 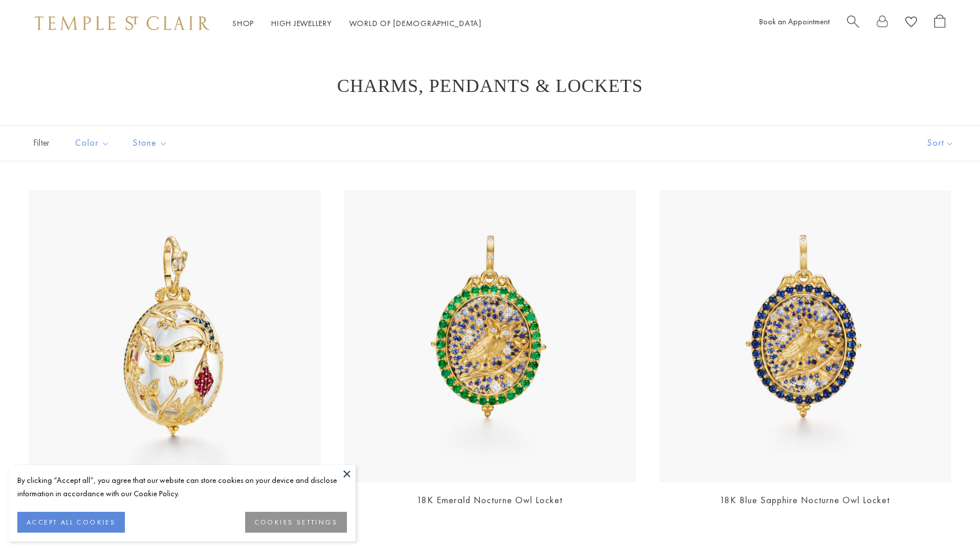 I want to click on button: Show sort by, so click(x=940, y=143).